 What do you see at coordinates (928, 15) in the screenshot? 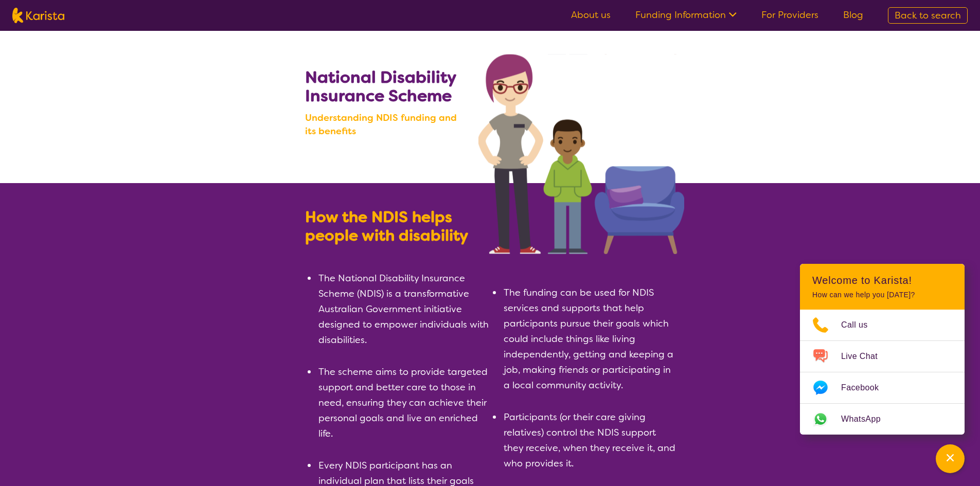
I see `a: Back to search` at bounding box center [928, 15].